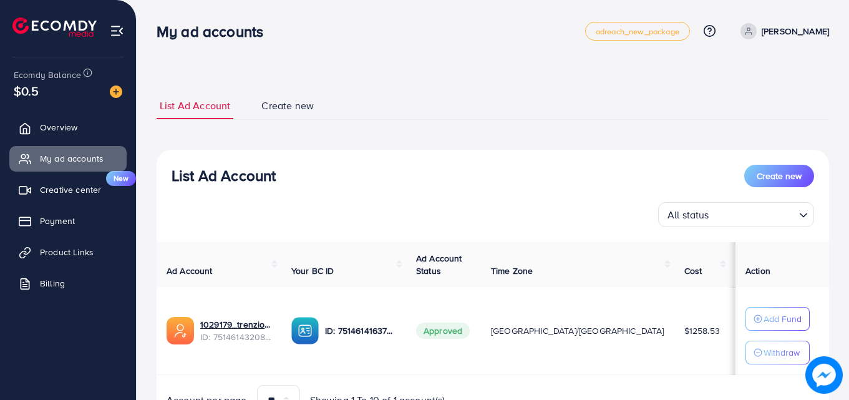 This screenshot has height=400, width=849. I want to click on span: My ad accounts, so click(72, 158).